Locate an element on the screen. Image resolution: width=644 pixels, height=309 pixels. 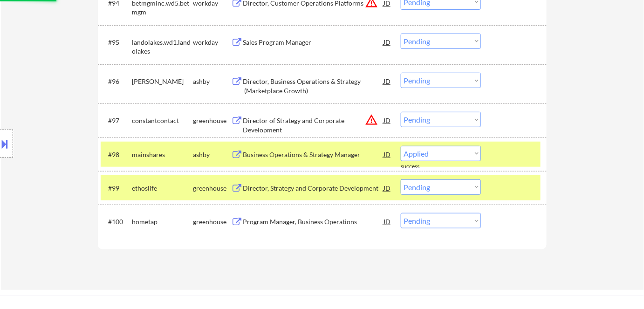
div: landolakes.wd1.landolakes is located at coordinates (162, 47).